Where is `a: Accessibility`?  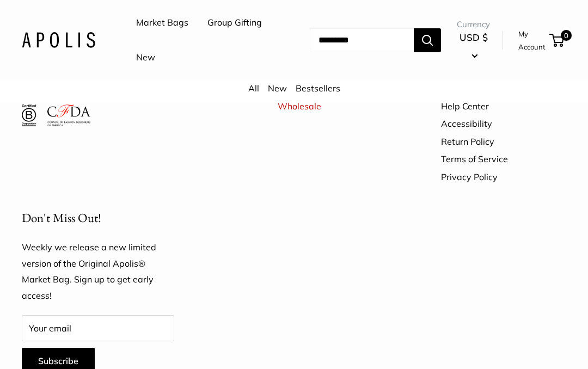 a: Accessibility is located at coordinates (504, 124).